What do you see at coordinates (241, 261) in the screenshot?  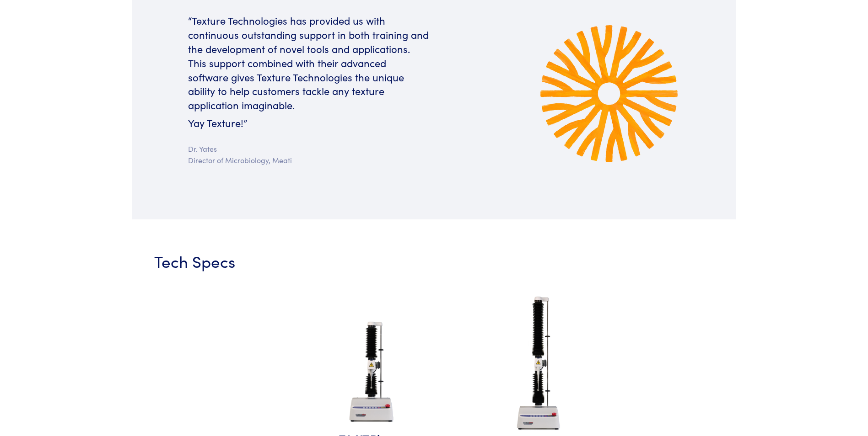 I see `h3: Tech Specs` at bounding box center [241, 261].